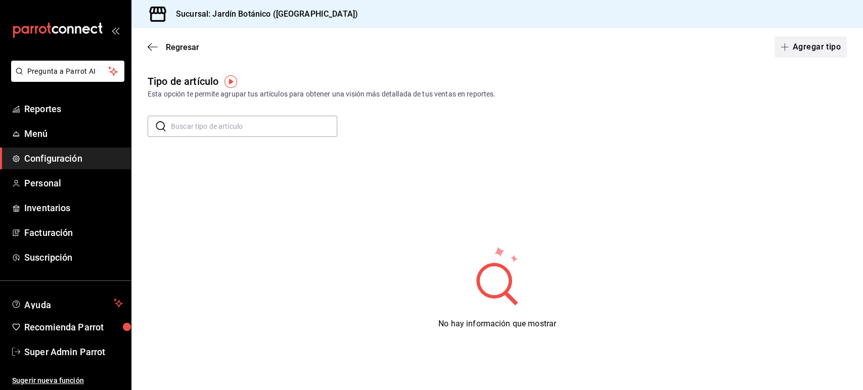 The image size is (863, 390). I want to click on span: Personal, so click(73, 183).